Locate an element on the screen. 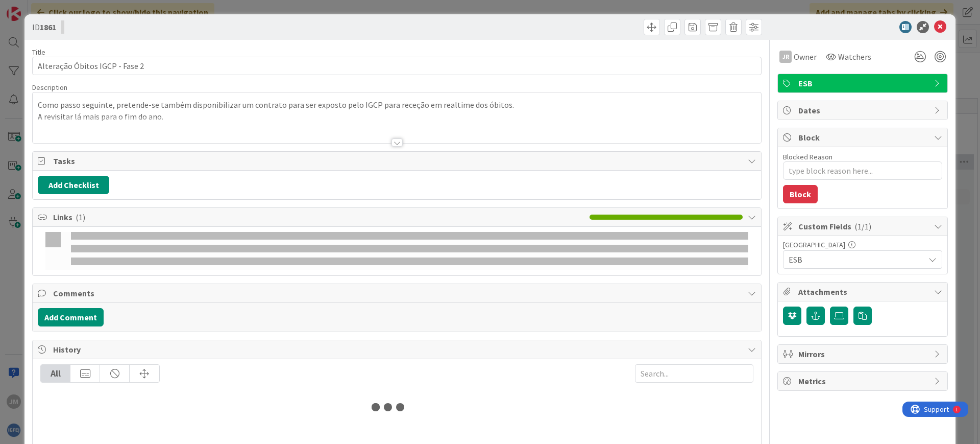 The height and width of the screenshot is (444, 980). label: Blocked Reason is located at coordinates (808, 157).